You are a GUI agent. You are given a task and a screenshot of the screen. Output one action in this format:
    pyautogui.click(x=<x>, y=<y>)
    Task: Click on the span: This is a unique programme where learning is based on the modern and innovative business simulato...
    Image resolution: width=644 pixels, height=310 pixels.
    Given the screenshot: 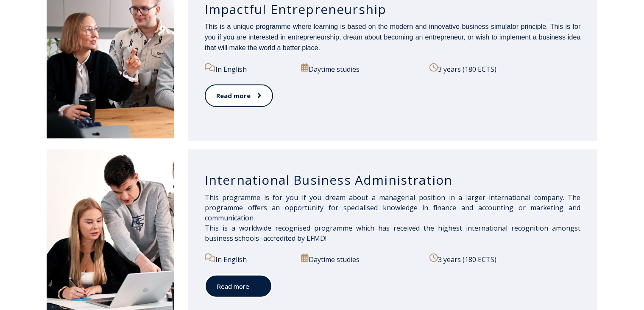 What is the action you would take?
    pyautogui.click(x=393, y=37)
    